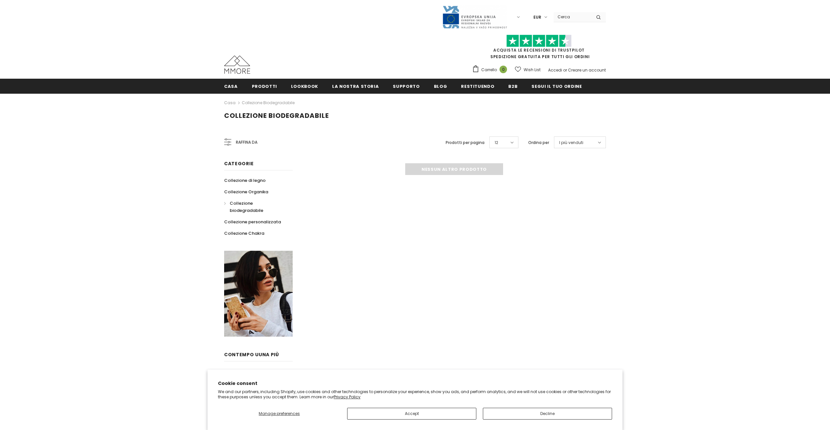  What do you see at coordinates (245, 180) in the screenshot?
I see `a: Collezione di legno` at bounding box center [245, 180].